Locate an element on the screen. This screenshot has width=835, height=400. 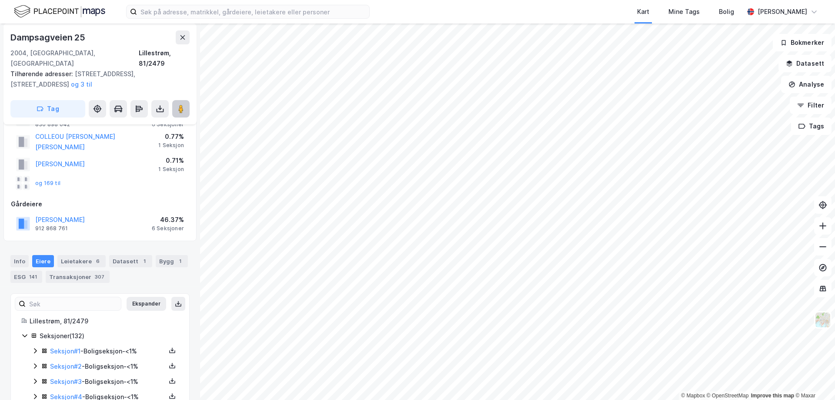
div: Bygg is located at coordinates (172, 261).